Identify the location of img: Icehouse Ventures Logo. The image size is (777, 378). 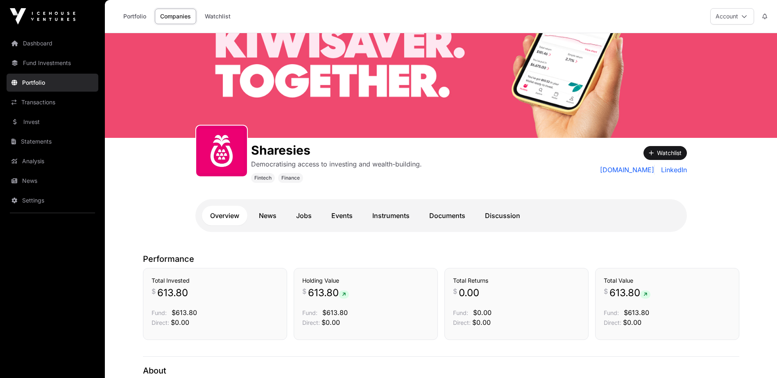
(43, 16).